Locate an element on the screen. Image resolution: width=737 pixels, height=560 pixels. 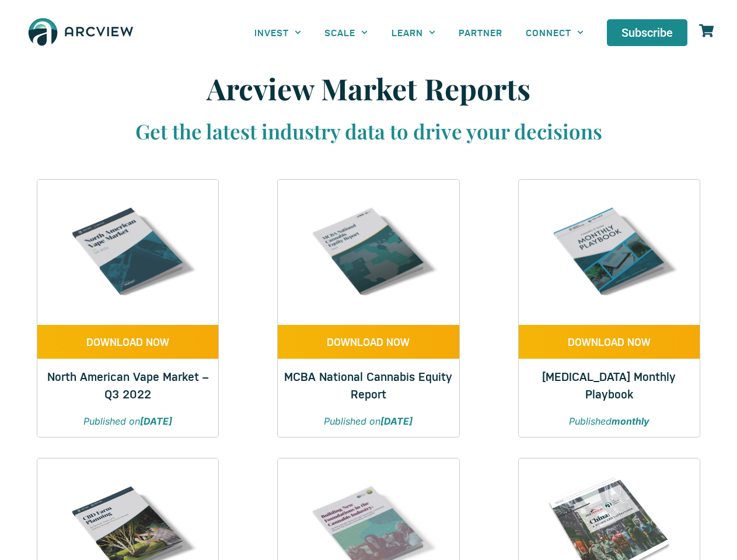
img: Q3 2022 VAPE REPORT is located at coordinates (128, 252).